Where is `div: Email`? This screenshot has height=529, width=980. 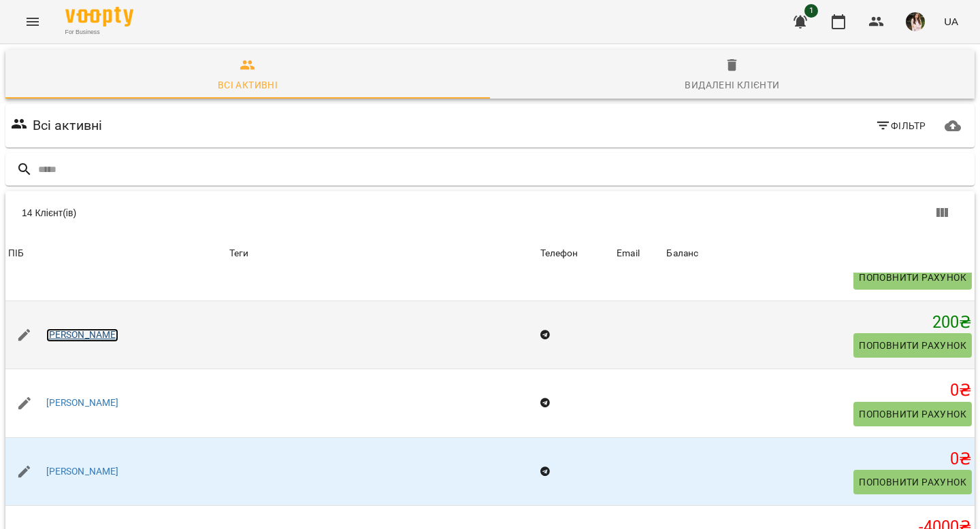
div: Email is located at coordinates (628, 254).